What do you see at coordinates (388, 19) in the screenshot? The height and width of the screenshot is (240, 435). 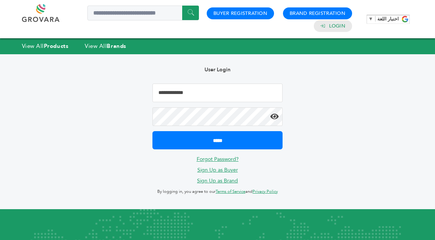 I see `span: اختيار اللغة` at bounding box center [388, 19].